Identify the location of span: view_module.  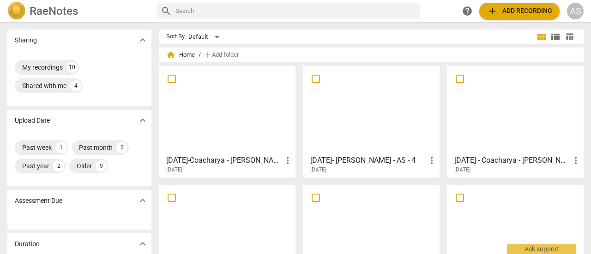
(542, 37).